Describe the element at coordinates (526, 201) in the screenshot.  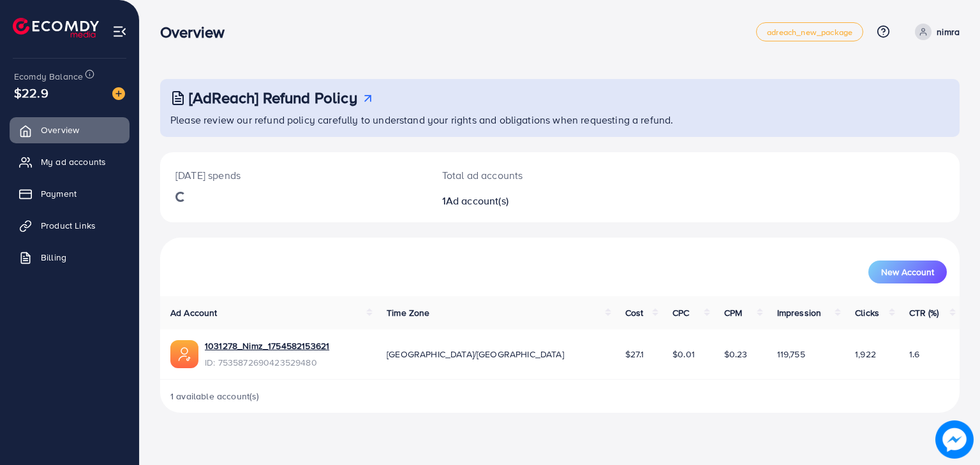
I see `h2: 1` at that location.